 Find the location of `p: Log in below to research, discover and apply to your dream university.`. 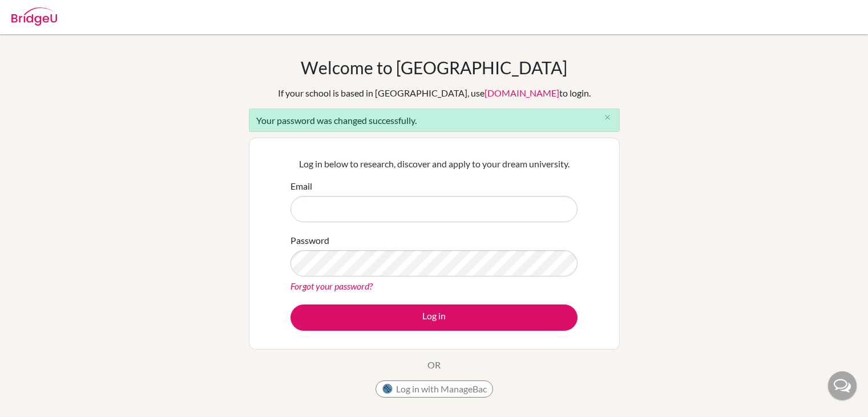

p: Log in below to research, discover and apply to your dream university. is located at coordinates (434, 164).